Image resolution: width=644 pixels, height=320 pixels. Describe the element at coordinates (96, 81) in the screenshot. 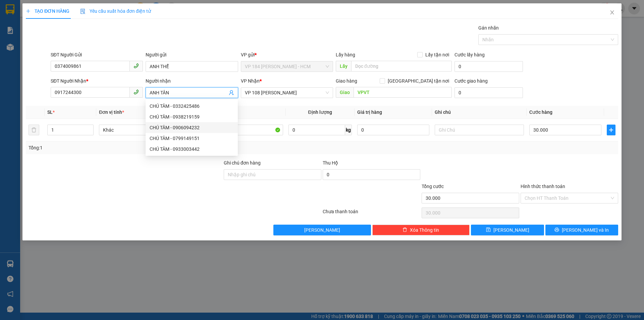

I see `div: SĐT Người Nhận` at that location.